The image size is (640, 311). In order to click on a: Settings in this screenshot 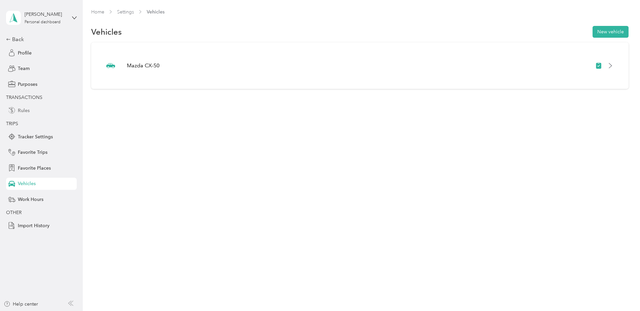, I will do `click(125, 12)`.